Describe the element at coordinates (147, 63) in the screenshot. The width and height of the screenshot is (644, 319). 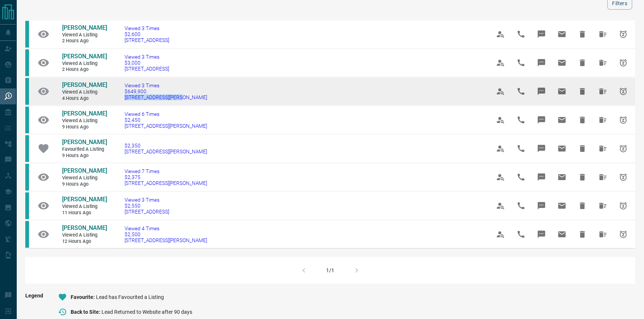
I see `span: $3,000` at that location.